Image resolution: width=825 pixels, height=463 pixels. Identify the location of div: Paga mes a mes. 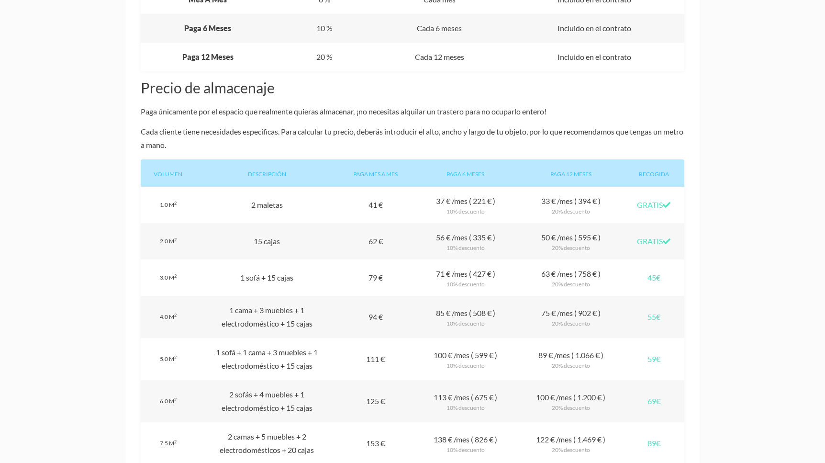
(376, 173).